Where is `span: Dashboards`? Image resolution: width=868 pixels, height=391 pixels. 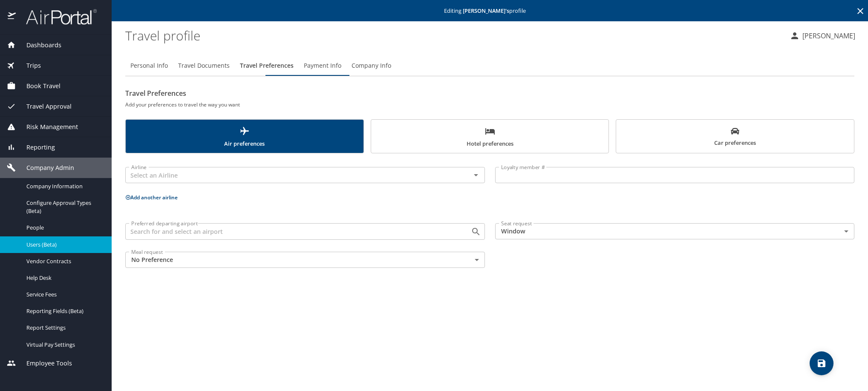 span: Dashboards is located at coordinates (39, 45).